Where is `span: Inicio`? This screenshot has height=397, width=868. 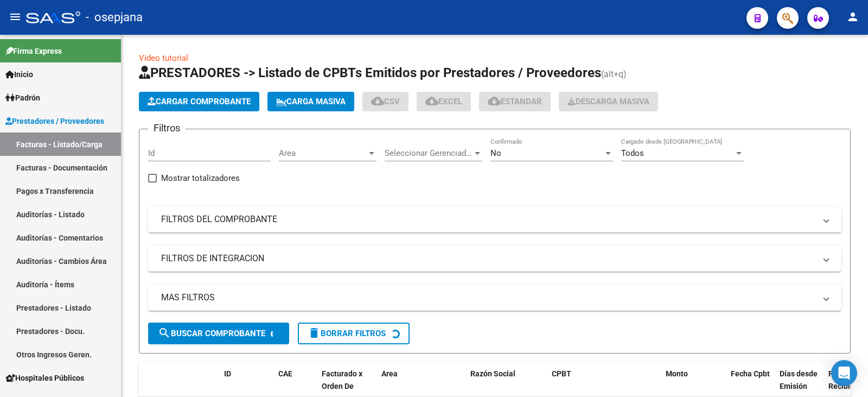 span: Inicio is located at coordinates (19, 74).